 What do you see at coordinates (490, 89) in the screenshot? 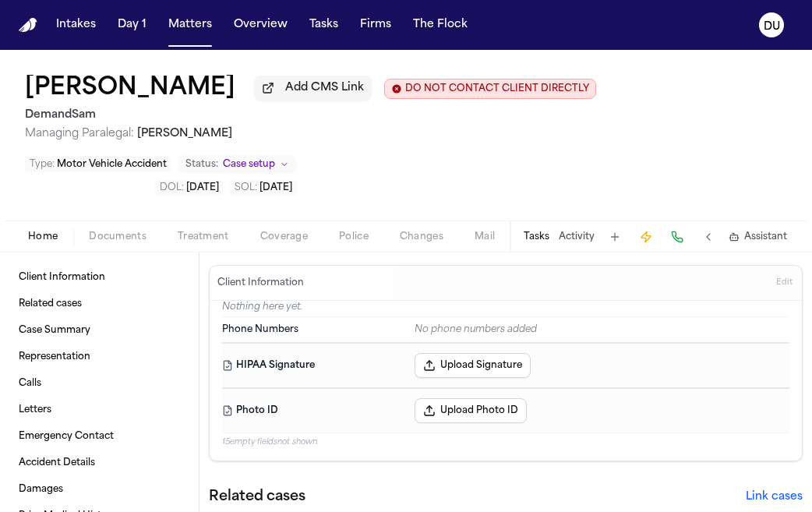
I see `button: Edit client contact restriction` at bounding box center [490, 89].